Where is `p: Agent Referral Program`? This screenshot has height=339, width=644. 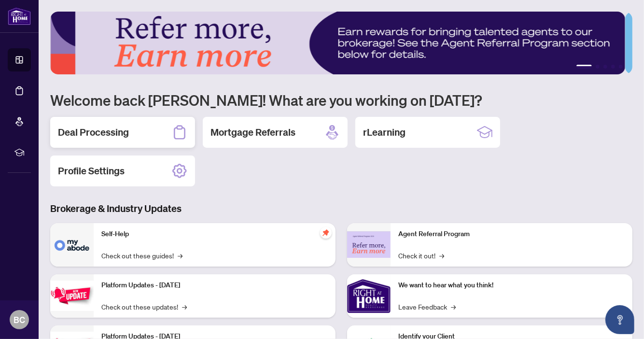
p: Agent Referral Program is located at coordinates (511, 234).